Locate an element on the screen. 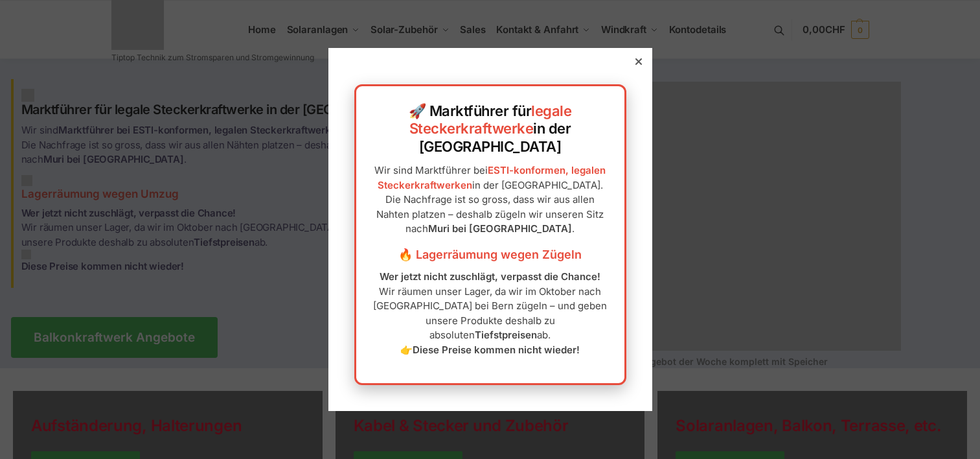 This screenshot has width=980, height=459. h3: 🔥 Lagerräumung wegen Zügeln is located at coordinates (491, 255).